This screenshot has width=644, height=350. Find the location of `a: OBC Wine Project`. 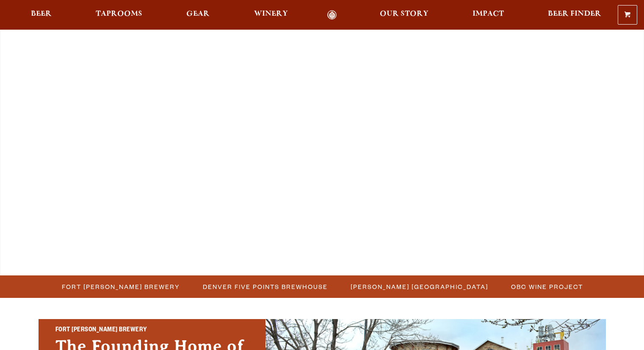

a: OBC Wine Project is located at coordinates (546, 286).